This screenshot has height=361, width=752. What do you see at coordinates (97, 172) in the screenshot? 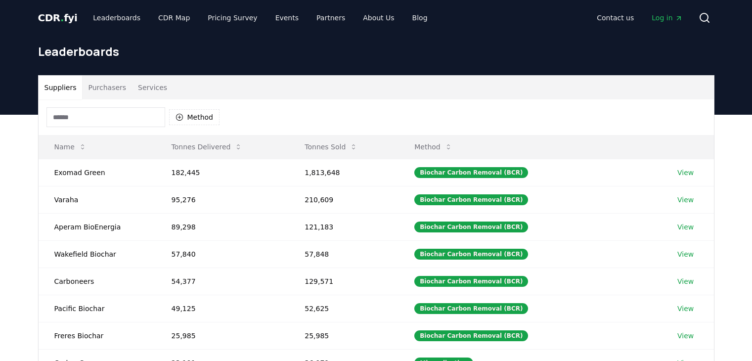
I see `td: Exomad Green` at bounding box center [97, 172].